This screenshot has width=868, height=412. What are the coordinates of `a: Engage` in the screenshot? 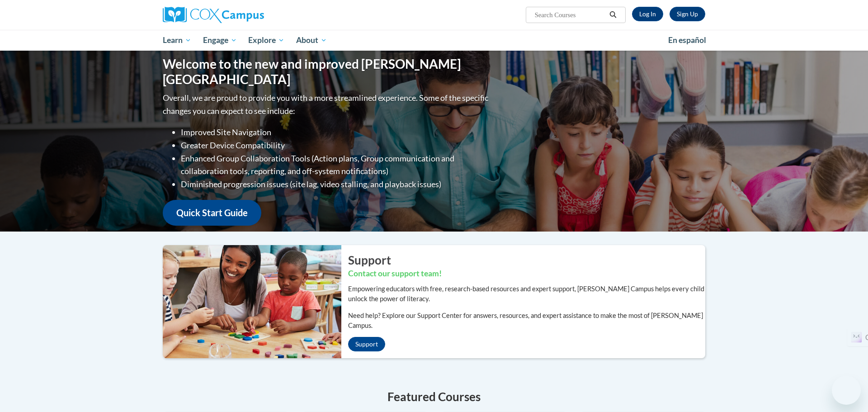 It's located at (220, 40).